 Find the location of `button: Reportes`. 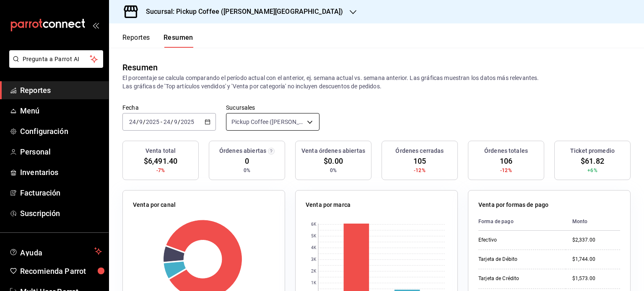

button: Reportes is located at coordinates (137, 41).